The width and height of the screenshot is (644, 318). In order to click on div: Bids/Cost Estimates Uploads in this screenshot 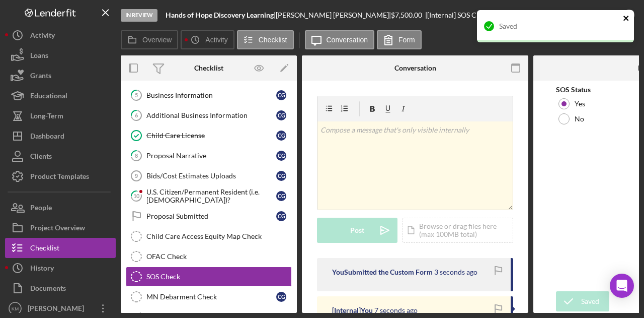, I will do `click(211, 176)`.